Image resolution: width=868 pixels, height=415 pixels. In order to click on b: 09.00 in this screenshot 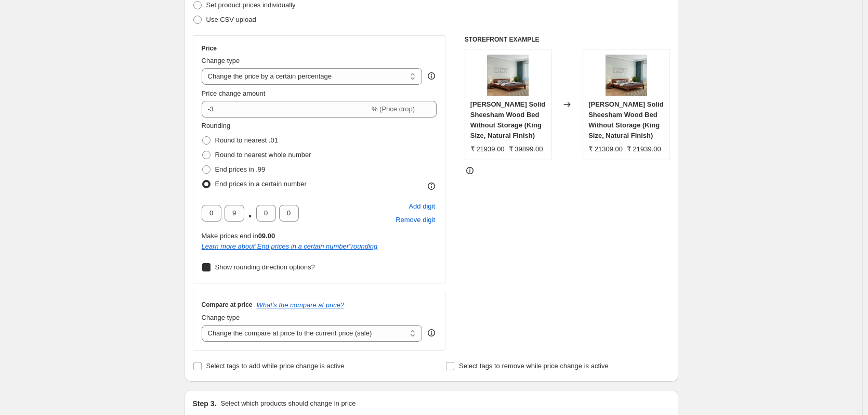, I will do `click(267, 235)`.